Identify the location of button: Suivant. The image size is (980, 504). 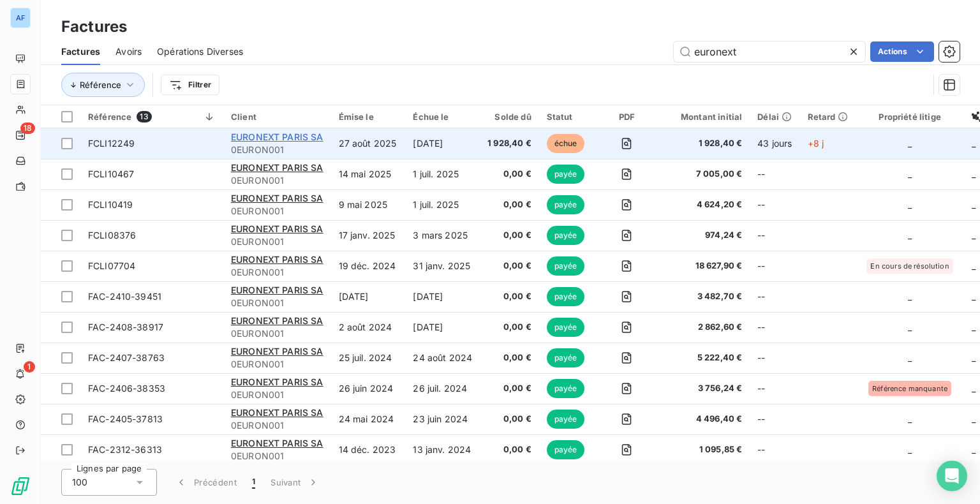
(295, 482).